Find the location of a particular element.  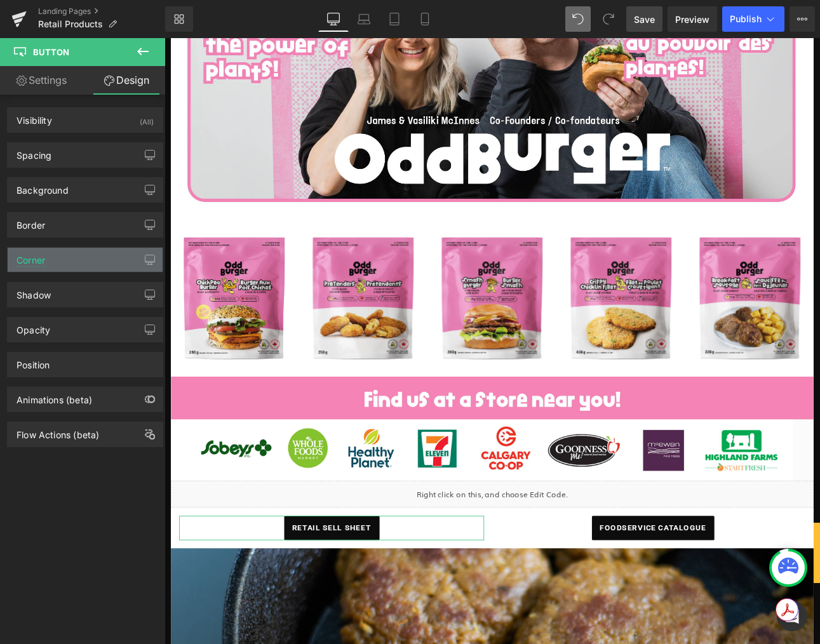

a: ORDER NOW is located at coordinates (757, 604).